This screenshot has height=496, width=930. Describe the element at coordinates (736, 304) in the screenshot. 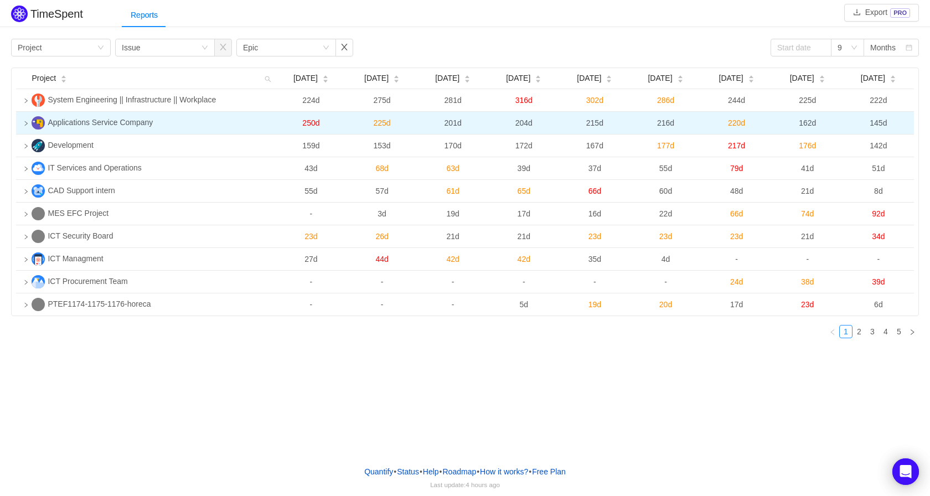

I see `span: 17d` at that location.